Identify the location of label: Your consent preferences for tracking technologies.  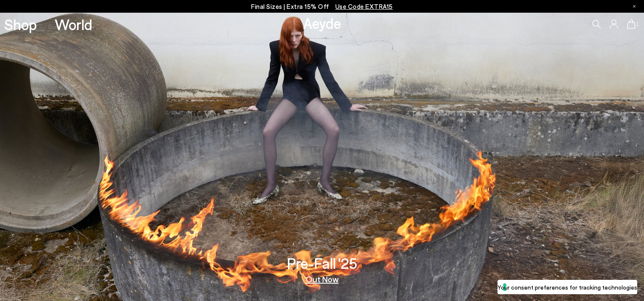
(567, 287).